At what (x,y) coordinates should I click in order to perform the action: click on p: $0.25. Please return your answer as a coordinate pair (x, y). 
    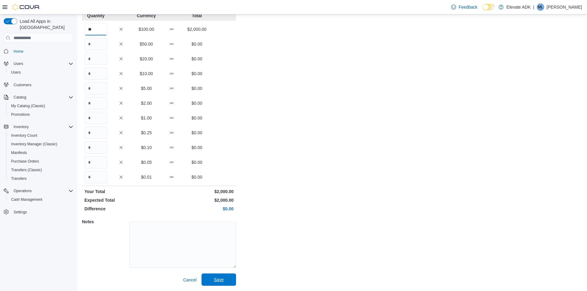
    Looking at the image, I should click on (146, 133).